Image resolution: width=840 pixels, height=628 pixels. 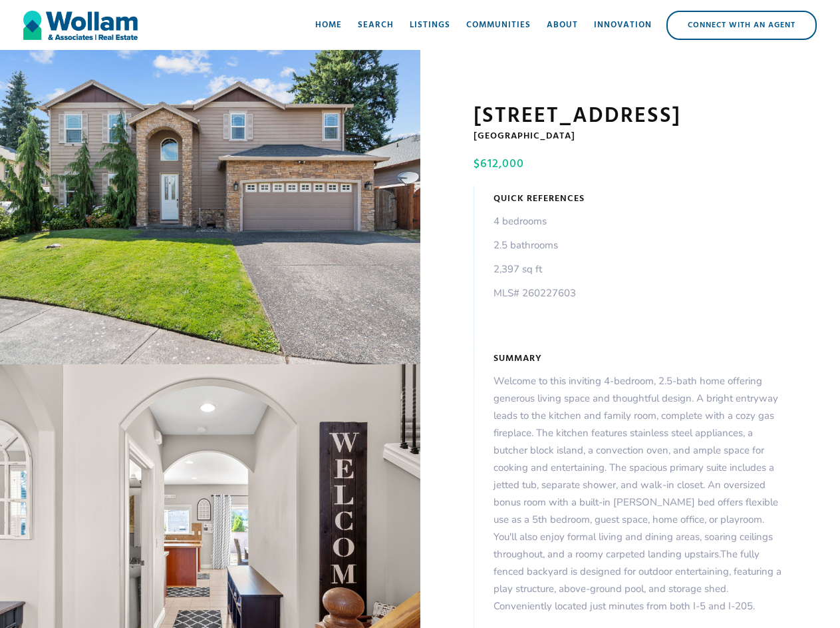 I want to click on p: 4 bedrooms, so click(x=535, y=221).